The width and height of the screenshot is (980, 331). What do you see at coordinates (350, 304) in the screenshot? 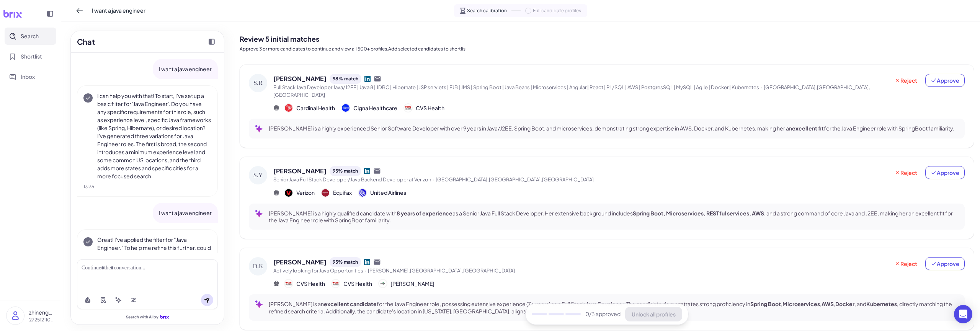
I see `strong: excellent candidate` at bounding box center [350, 304].